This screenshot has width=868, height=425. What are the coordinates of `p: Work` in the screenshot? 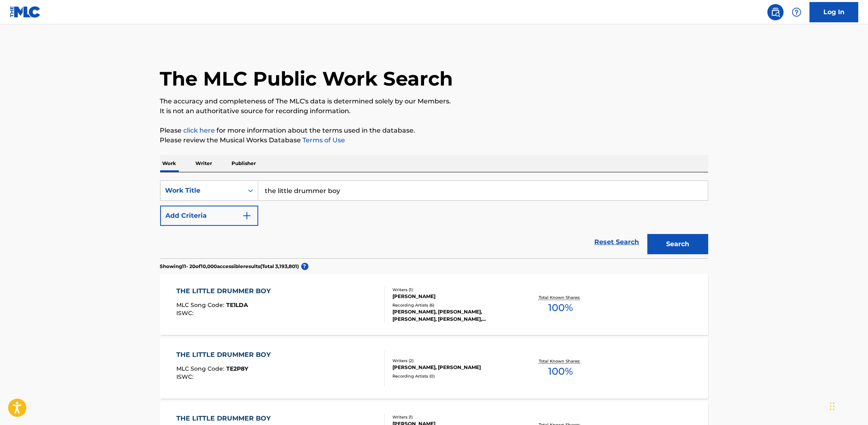 It's located at (169, 164).